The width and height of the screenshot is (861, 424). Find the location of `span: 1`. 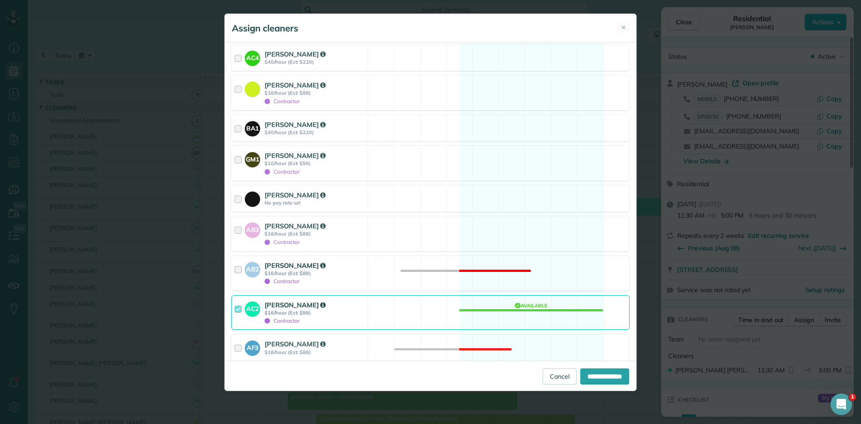

span: 1 is located at coordinates (852, 397).